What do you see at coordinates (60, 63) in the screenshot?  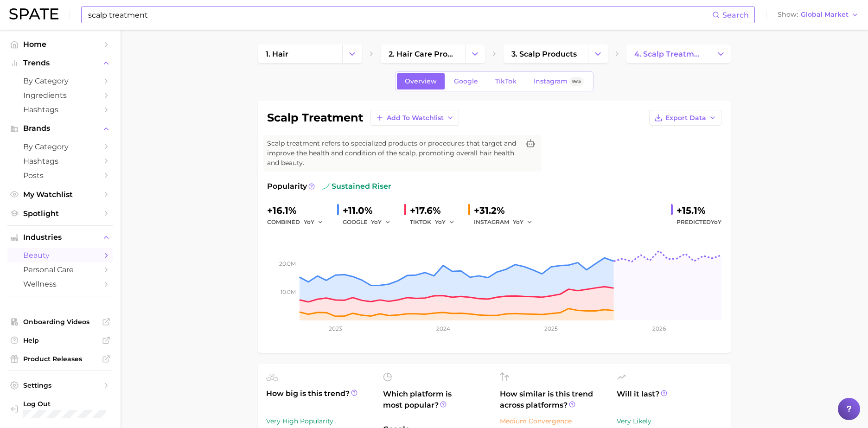 I see `button: Trends` at bounding box center [60, 63].